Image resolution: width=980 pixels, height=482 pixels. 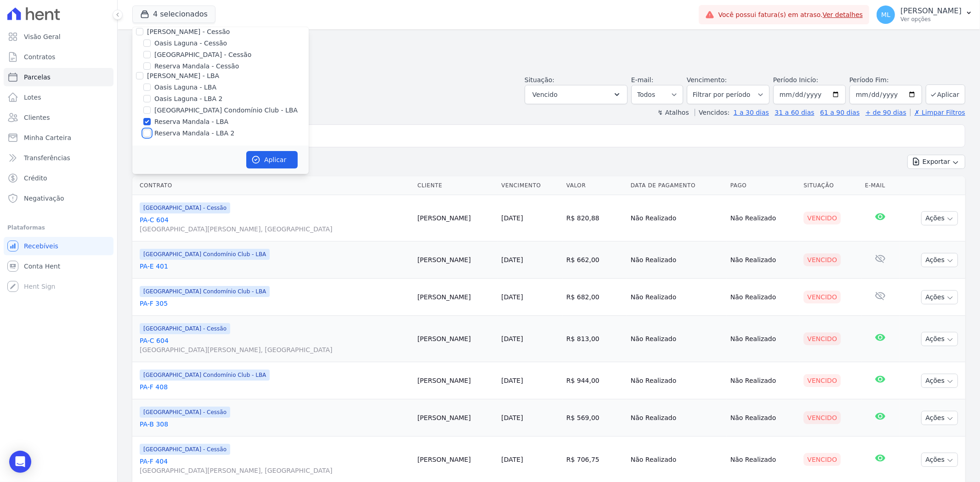 What do you see at coordinates (643, 80) in the screenshot?
I see `label: E-mail:` at bounding box center [643, 80].